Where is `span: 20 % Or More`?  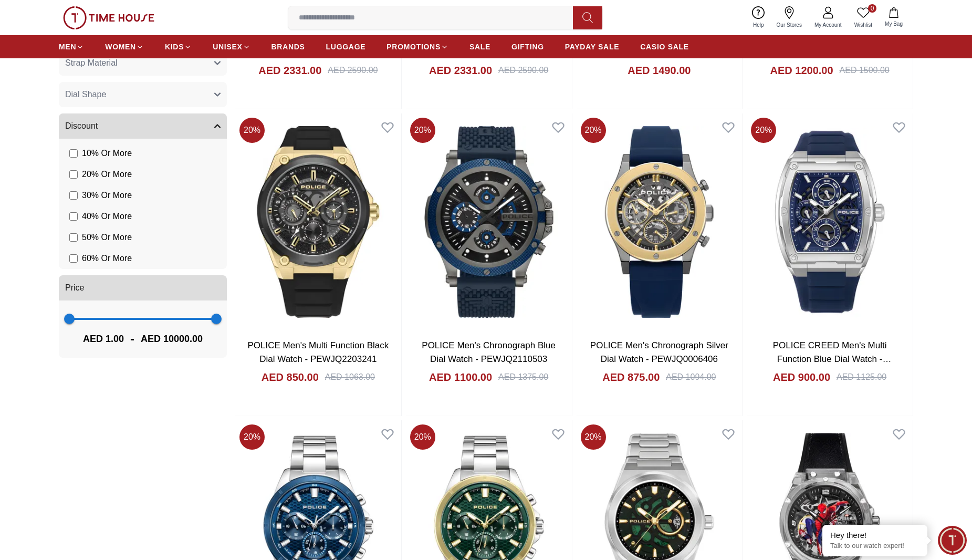 span: 20 % Or More is located at coordinates (107, 175).